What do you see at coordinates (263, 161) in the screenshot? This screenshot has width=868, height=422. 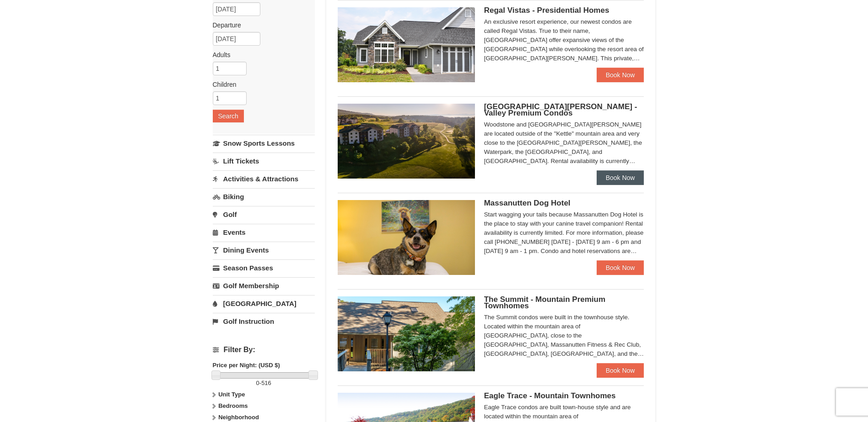 I see `a: Lift Tickets` at bounding box center [263, 161].